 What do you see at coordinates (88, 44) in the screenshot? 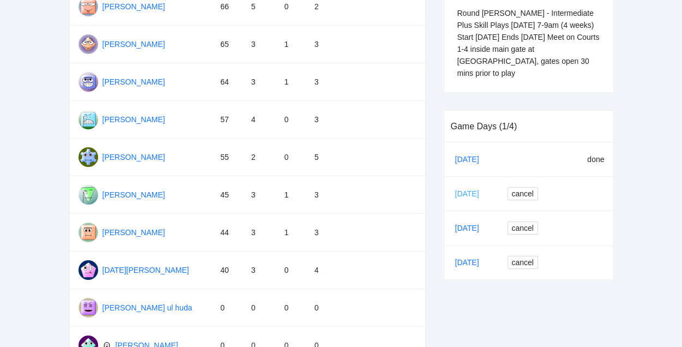
I see `img: Gravatar for mike sosa@gmail.com` at bounding box center [88, 44].